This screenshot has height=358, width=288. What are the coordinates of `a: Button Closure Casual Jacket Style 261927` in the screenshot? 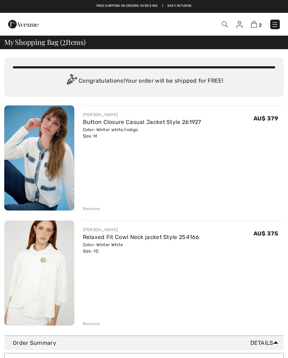 It's located at (142, 122).